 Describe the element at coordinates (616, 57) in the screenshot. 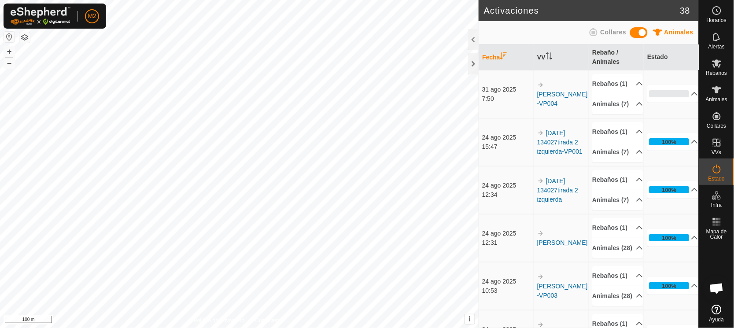

I see `th: Rebaño / Animales` at that location.